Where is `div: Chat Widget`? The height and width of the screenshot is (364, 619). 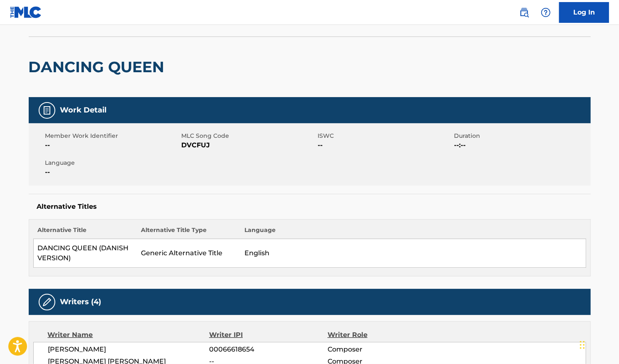
div: Chat Widget is located at coordinates (598, 344).